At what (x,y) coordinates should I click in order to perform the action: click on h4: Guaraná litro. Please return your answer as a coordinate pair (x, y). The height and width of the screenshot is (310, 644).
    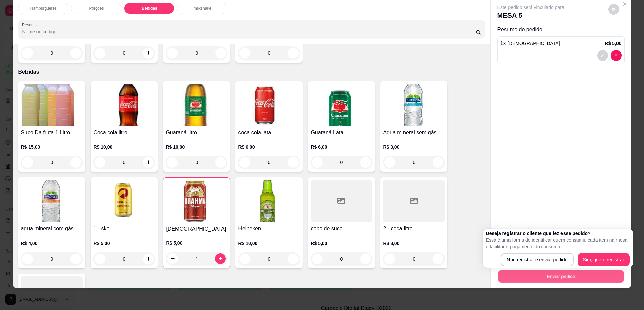
    Looking at the image, I should click on (196, 133).